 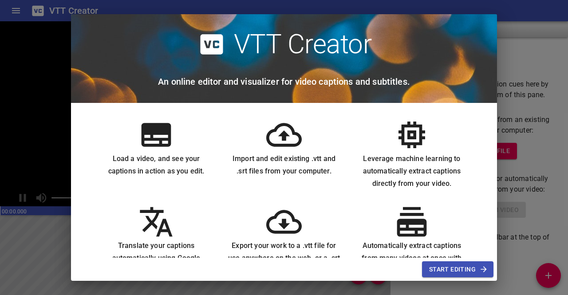 What do you see at coordinates (412, 258) in the screenshot?
I see `h6: Automatically extract captions from many videos at once with Batch Transcribe` at bounding box center [412, 258].